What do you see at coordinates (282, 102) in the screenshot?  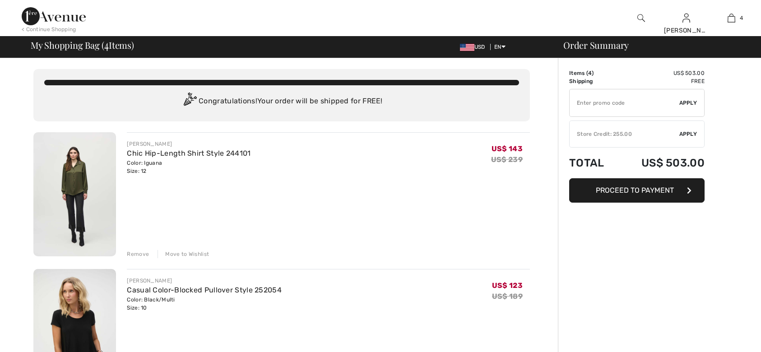 I see `div: Congratulations! Your order will be shipped for FREE!` at bounding box center [282, 102].